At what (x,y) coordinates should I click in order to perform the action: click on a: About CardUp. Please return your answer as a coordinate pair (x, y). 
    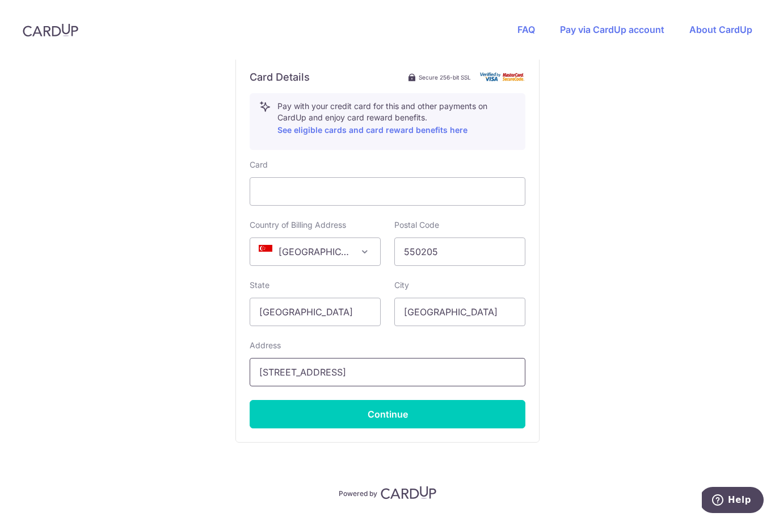
    Looking at the image, I should click on (721, 30).